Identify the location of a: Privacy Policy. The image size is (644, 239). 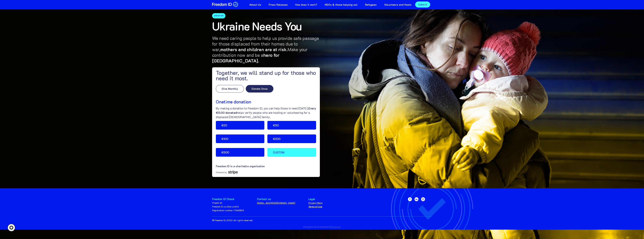
(315, 203).